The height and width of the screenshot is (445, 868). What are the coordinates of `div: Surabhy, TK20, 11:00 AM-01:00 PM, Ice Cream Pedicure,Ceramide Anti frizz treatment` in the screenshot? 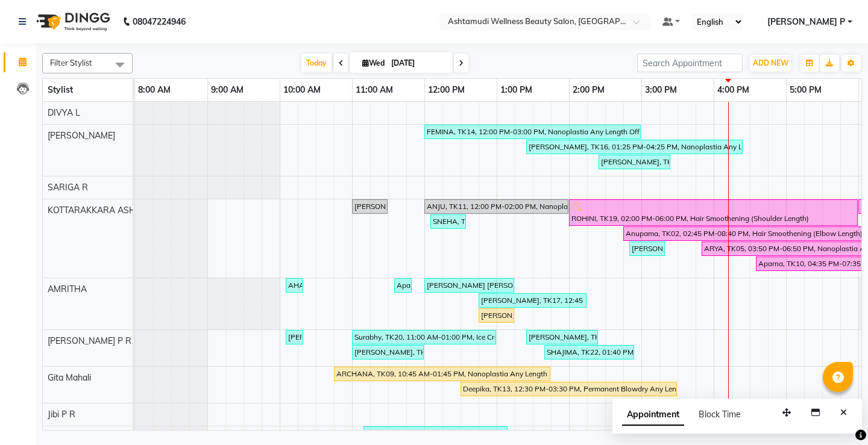 It's located at (424, 337).